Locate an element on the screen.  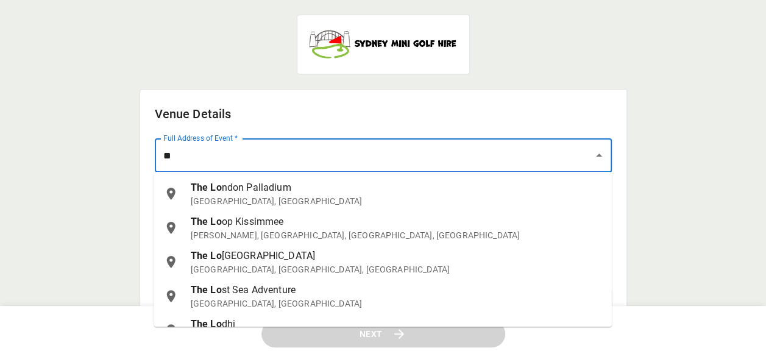
span: ndon Palladium is located at coordinates (257, 187).